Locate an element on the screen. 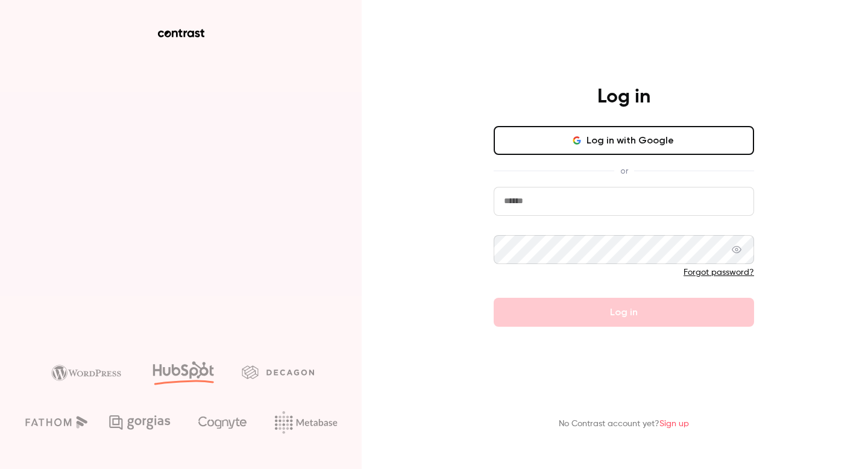 This screenshot has width=868, height=469. span: or is located at coordinates (624, 170).